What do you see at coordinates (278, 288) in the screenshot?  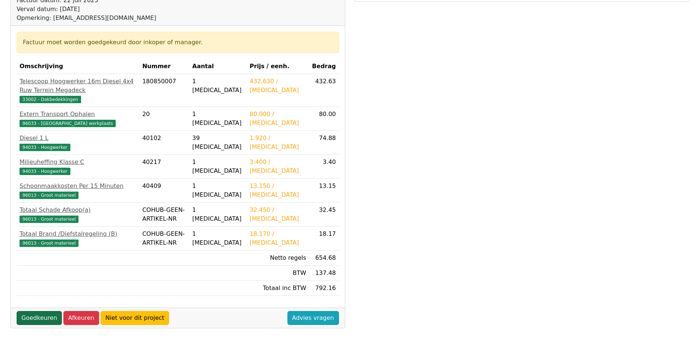 I see `td: Totaal inc BTW` at bounding box center [278, 288].